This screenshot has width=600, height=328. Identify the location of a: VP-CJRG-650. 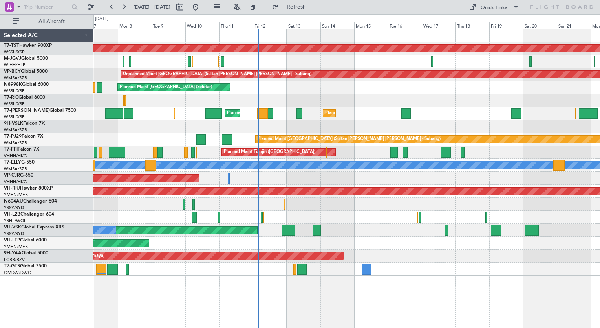
(18, 175).